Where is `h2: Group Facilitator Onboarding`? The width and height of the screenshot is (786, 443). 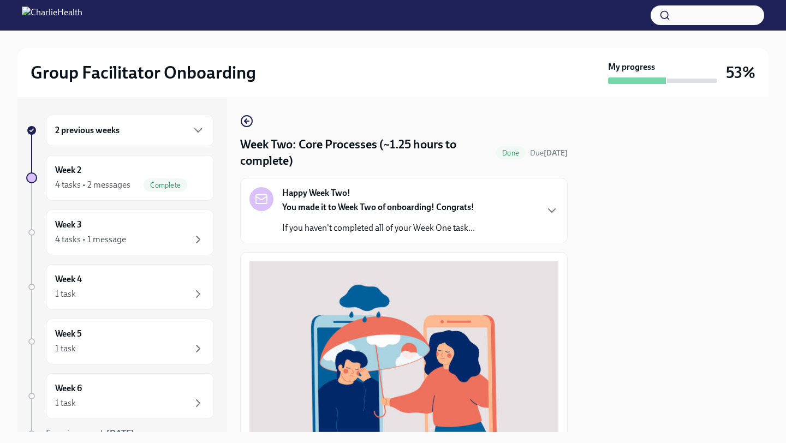
h2: Group Facilitator Onboarding is located at coordinates (143, 73).